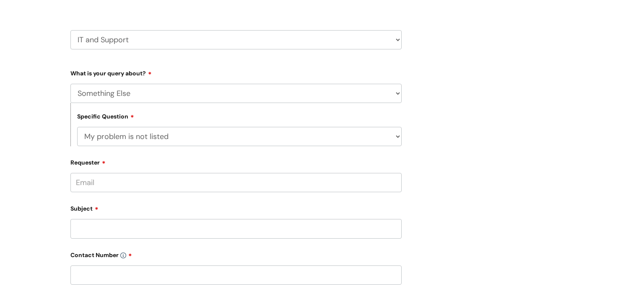  What do you see at coordinates (105, 116) in the screenshot?
I see `label: Specific Question` at bounding box center [105, 116].